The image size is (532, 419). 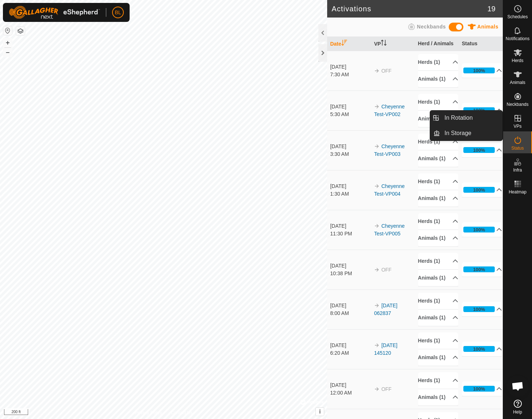 What do you see at coordinates (491, 9) in the screenshot?
I see `span: 19` at bounding box center [491, 9].